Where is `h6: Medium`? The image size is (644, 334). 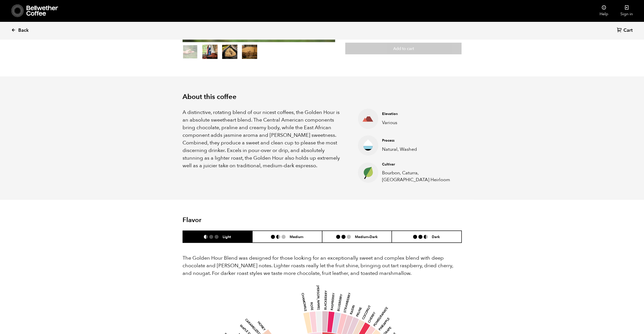
h6: Medium is located at coordinates (296, 236).